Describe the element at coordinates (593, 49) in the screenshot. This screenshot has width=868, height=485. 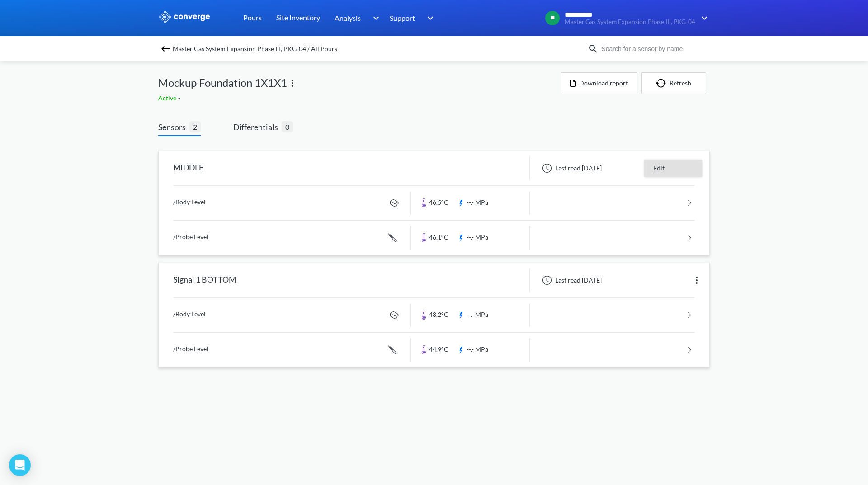
I see `img: icon-search.svg` at that location.